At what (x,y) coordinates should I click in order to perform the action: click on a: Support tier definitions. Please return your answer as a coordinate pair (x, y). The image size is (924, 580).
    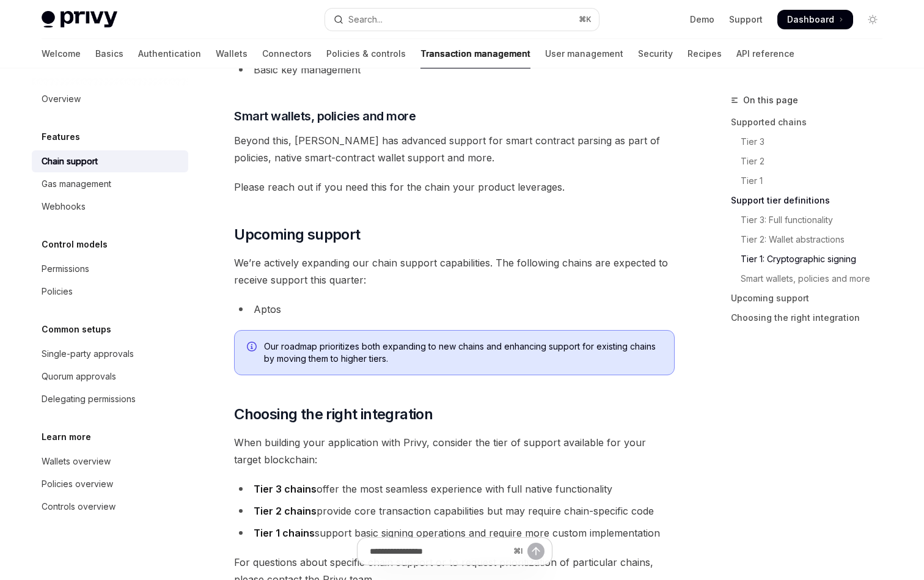
    Looking at the image, I should click on (812, 200).